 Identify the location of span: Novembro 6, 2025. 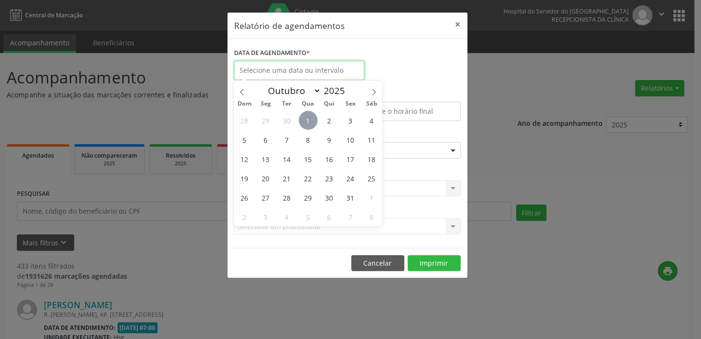
(329, 216).